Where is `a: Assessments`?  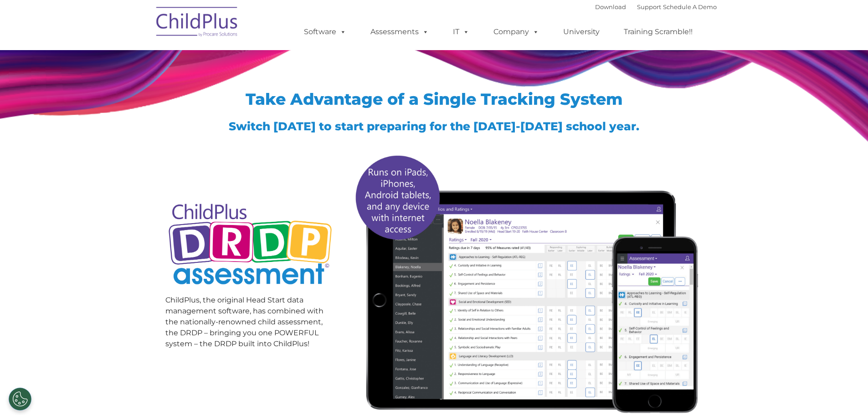
a: Assessments is located at coordinates (400, 32).